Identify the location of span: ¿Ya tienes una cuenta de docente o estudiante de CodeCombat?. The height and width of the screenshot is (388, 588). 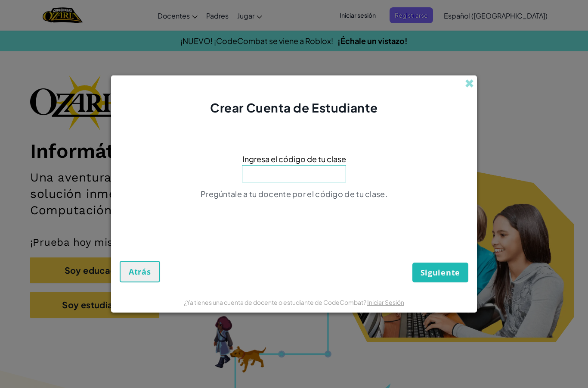
(275, 302).